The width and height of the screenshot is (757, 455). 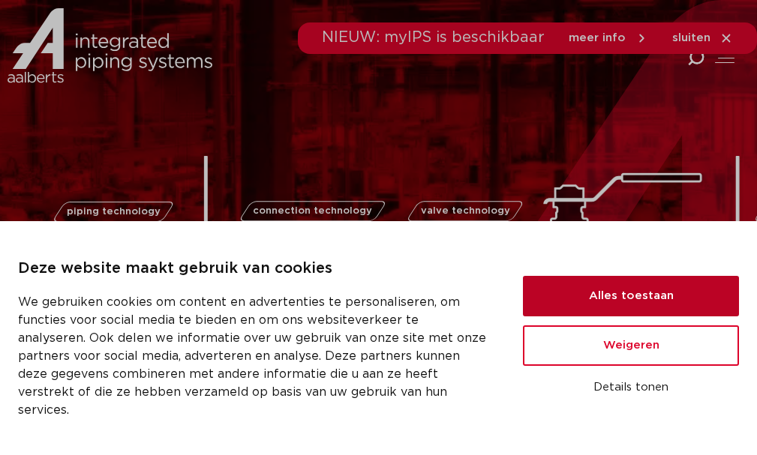 What do you see at coordinates (609, 38) in the screenshot?
I see `a: meer info` at bounding box center [609, 38].